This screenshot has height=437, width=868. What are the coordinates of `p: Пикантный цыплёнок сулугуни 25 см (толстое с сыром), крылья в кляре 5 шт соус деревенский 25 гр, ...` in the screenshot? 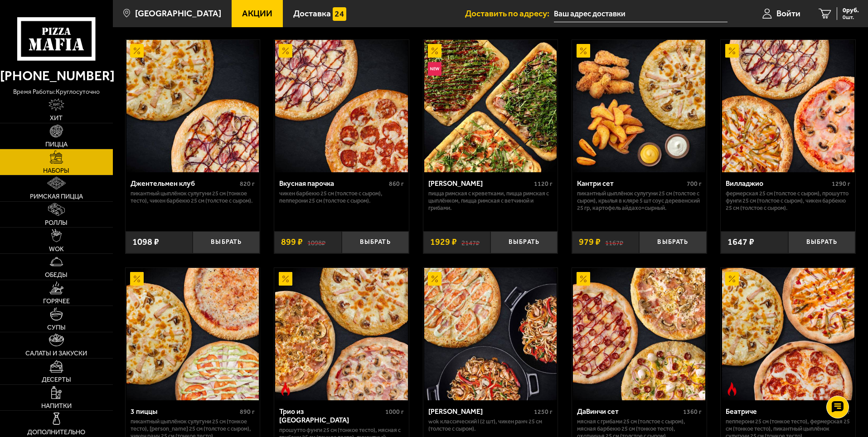 It's located at (640, 201).